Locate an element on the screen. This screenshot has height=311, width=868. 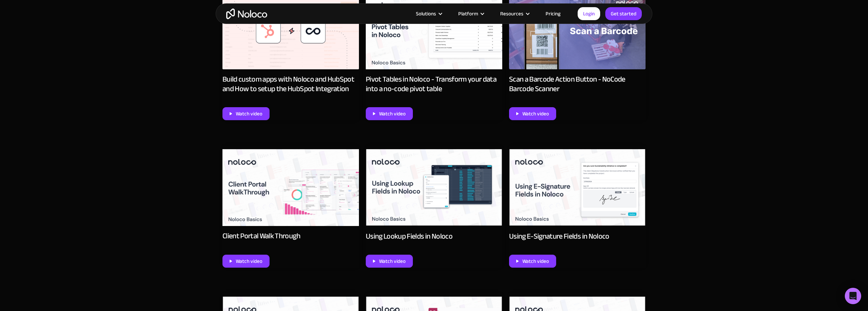
a: Login is located at coordinates (589, 14).